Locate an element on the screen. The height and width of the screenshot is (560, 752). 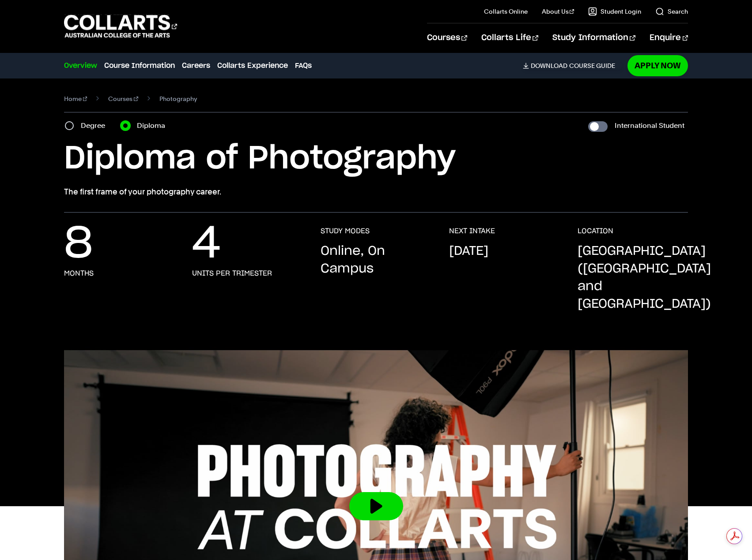
span: Download is located at coordinates (548, 66).